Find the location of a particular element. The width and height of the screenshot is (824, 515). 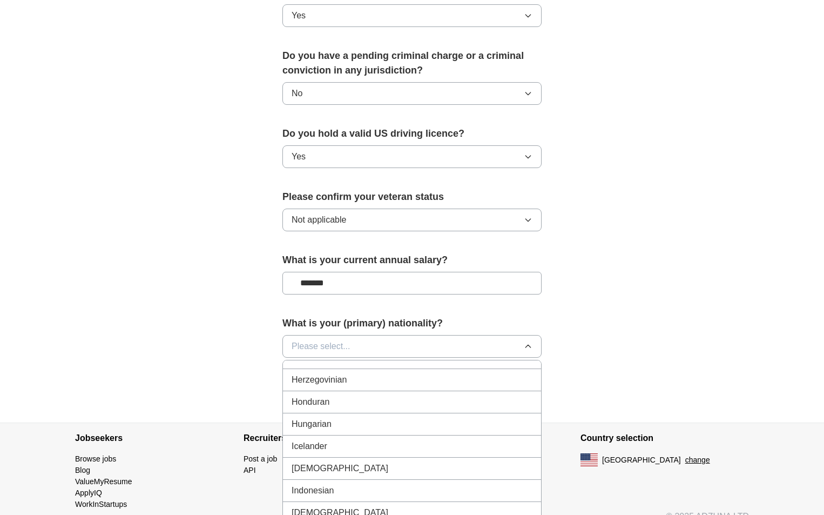

button: No is located at coordinates (412, 93).